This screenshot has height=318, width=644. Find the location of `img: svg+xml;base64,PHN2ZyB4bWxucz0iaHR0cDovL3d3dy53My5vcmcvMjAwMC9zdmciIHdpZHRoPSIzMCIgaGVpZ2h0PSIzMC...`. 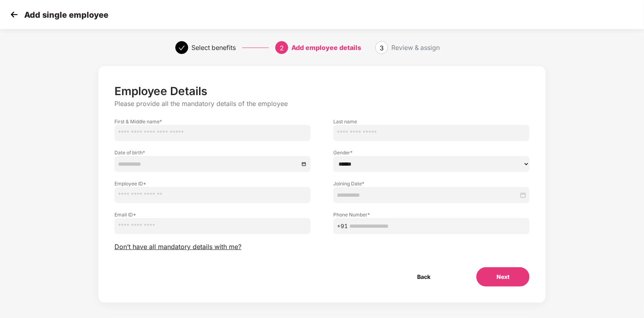

img: svg+xml;base64,PHN2ZyB4bWxucz0iaHR0cDovL3d3dy53My5vcmcvMjAwMC9zdmciIHdpZHRoPSIzMCIgaGVpZ2h0PSIzMC... is located at coordinates (14, 14).